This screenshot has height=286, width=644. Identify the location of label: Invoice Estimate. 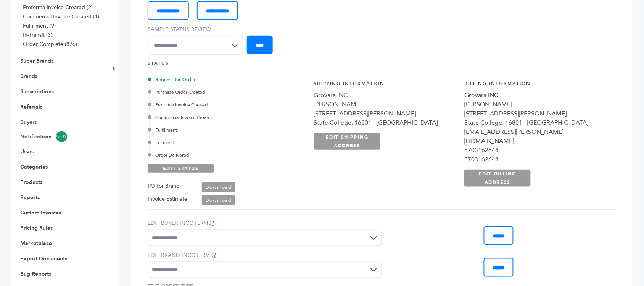
(168, 199).